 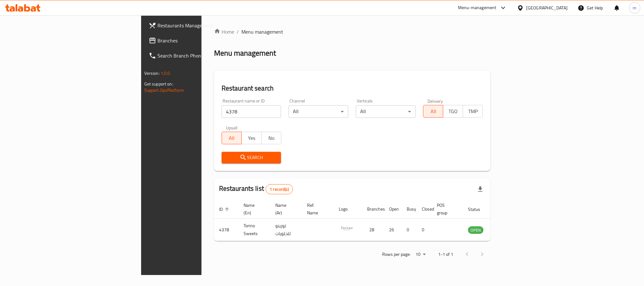 What do you see at coordinates (317, 209) in the screenshot?
I see `span: Ref. Name` at bounding box center [317, 209].